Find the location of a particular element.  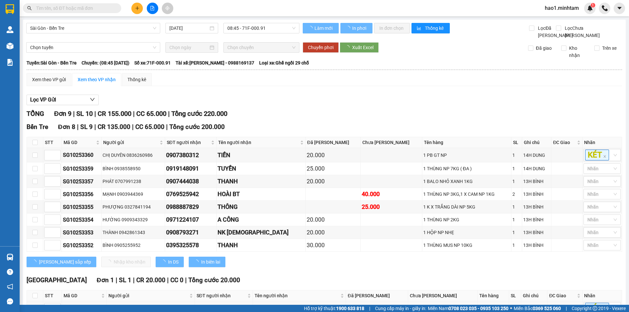

span: message is located at coordinates (10, 301).